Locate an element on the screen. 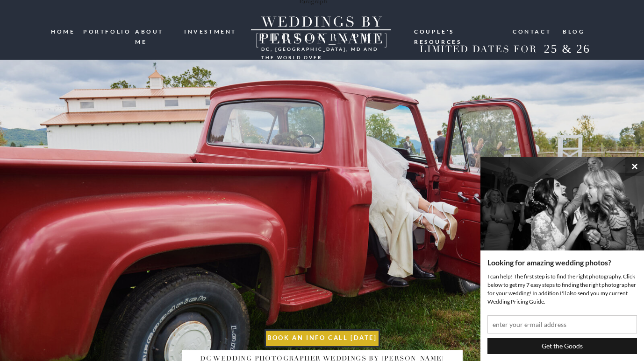 The height and width of the screenshot is (361, 644). p: I can help! The first step is to find the right photography. Click below to get my 7 easy steps t... is located at coordinates (562, 289).